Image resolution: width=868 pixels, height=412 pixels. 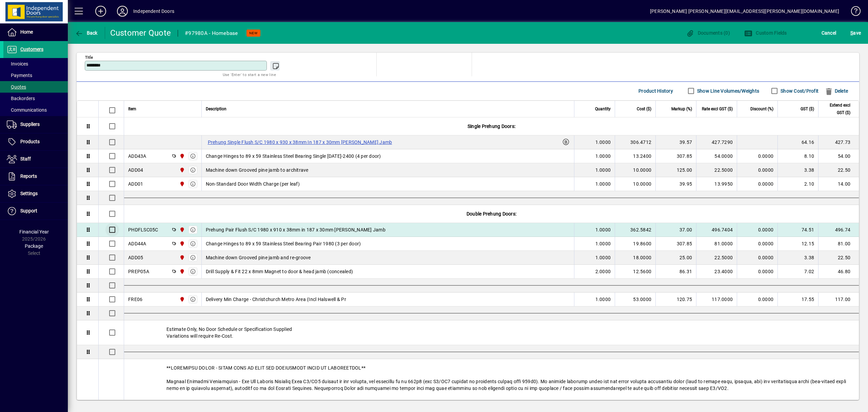 What do you see at coordinates (716, 299) in the screenshot?
I see `div: 117.0000` at bounding box center [716, 299].